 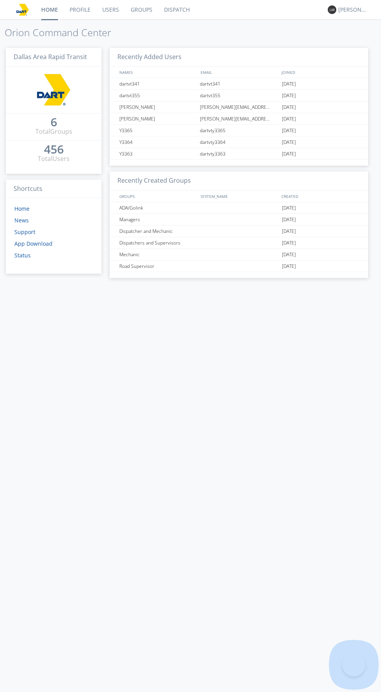 What do you see at coordinates (157, 142) in the screenshot?
I see `div: Y3364` at bounding box center [157, 142].